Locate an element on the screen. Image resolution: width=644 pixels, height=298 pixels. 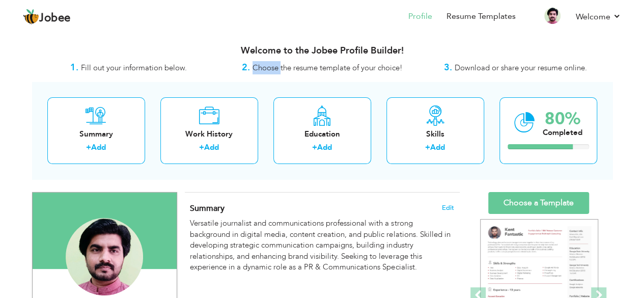
div: Work History is located at coordinates (209, 134).